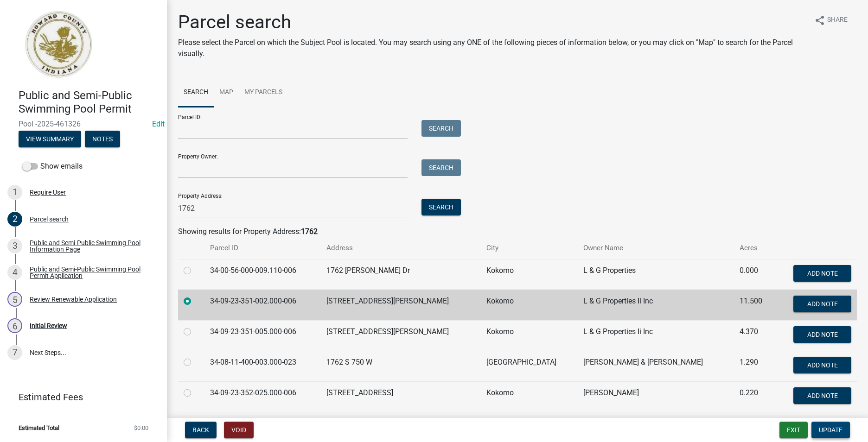  I want to click on h4: Public and Semi-Public Swimming Pool Permit, so click(89, 102).